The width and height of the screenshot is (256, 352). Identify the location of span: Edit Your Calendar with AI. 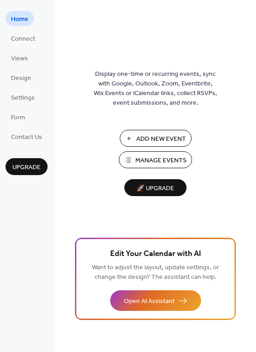
(155, 254).